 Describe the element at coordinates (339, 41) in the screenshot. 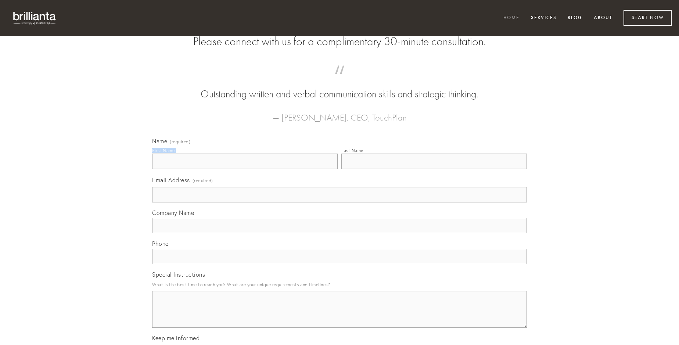

I see `h2: Please connect with us for a complimentary 30-minute consultation.` at that location.